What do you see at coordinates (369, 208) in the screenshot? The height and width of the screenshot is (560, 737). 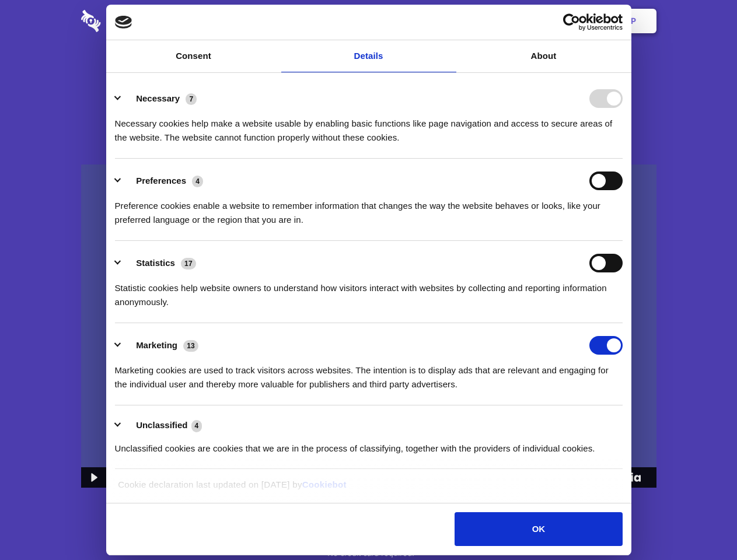 I see `div: Preference cookies enable a website to remember information that changes the way the website beha...` at bounding box center [369, 208].